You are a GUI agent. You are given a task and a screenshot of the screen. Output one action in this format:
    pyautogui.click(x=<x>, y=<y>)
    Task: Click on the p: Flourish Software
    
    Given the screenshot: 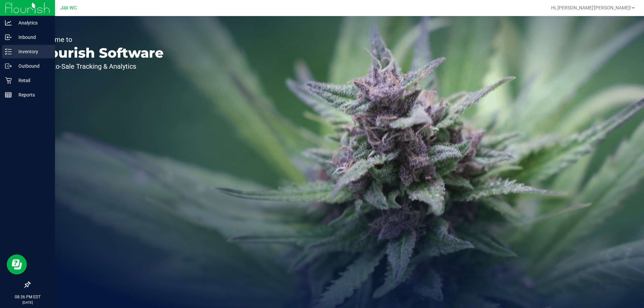 What is the action you would take?
    pyautogui.click(x=100, y=53)
    